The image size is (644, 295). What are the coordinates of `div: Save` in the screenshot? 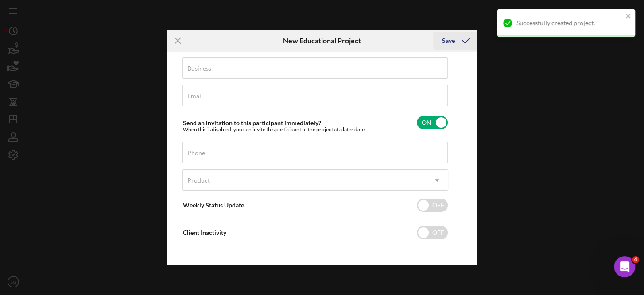 It's located at (448, 41).